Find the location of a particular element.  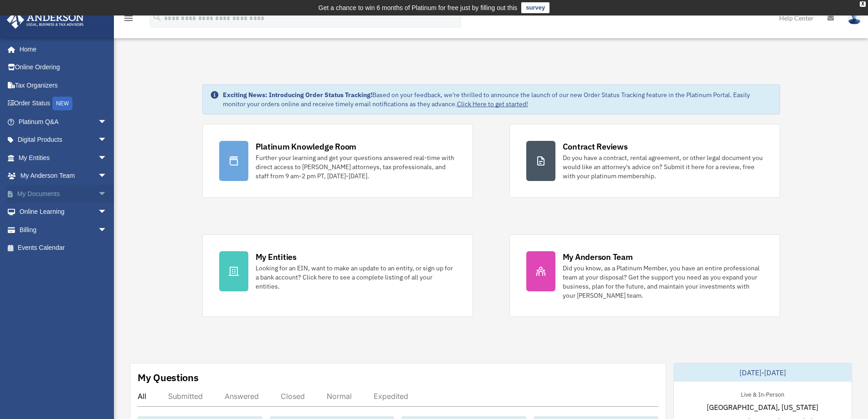

div: Answered is located at coordinates (242, 396).